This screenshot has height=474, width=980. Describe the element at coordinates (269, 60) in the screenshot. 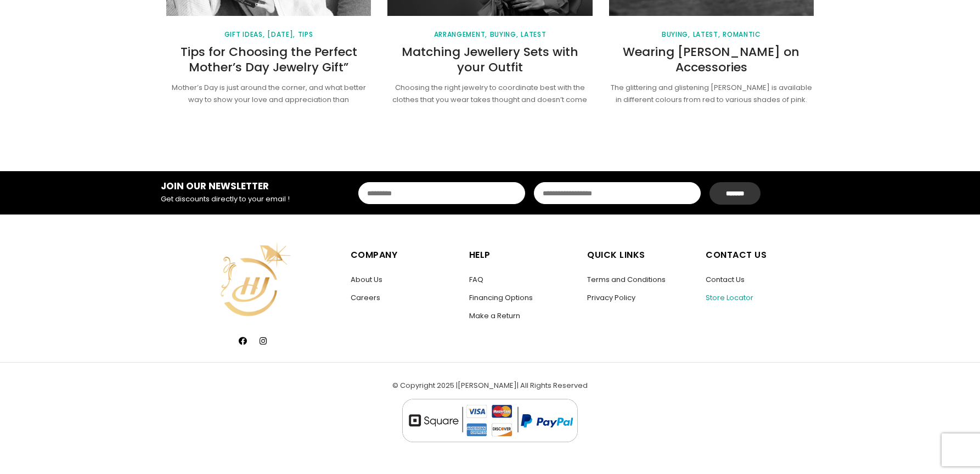

I see `a: Tips for Choosing the Perfect Mother’s Day Jewelry Gift”` at that location.